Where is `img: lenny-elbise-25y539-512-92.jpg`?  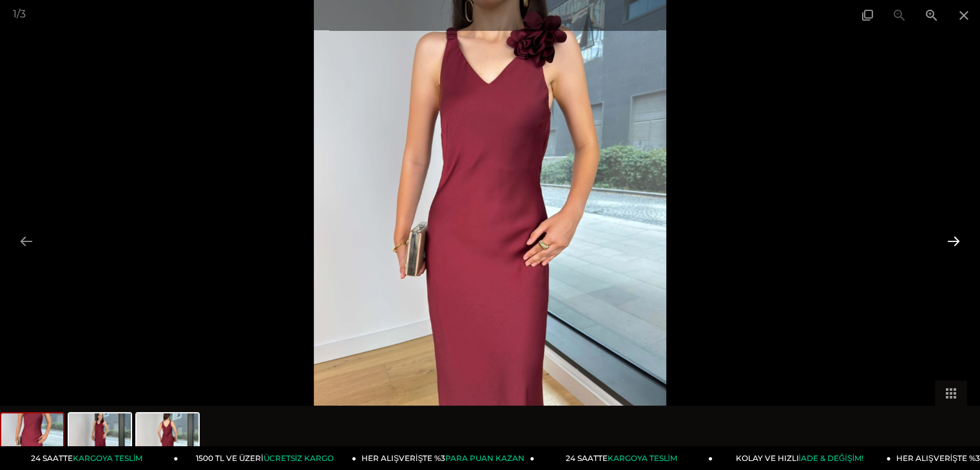
img: lenny-elbise-25y539-512-92.jpg is located at coordinates (32, 438).